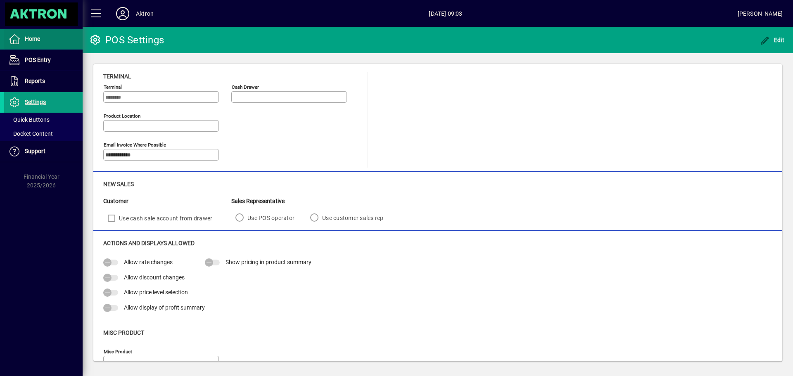  Describe the element at coordinates (35, 81) in the screenshot. I see `span: Reports` at that location.